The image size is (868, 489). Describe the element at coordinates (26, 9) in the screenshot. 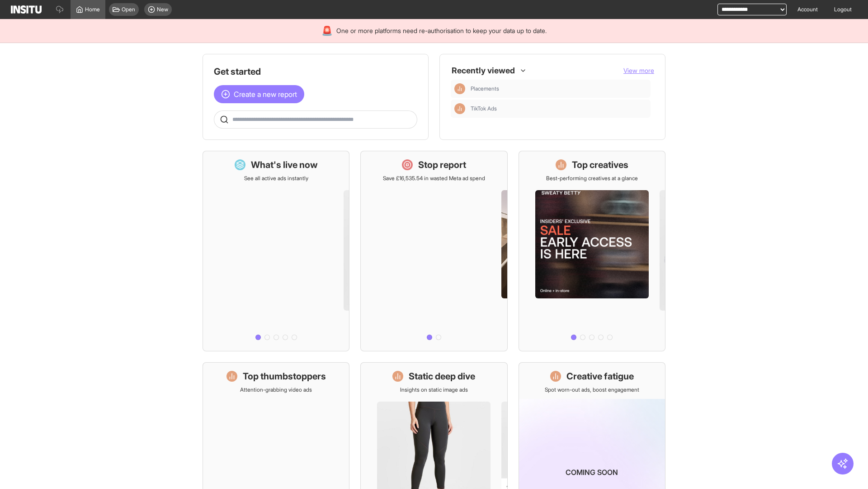

I see `img: Logo` at that location.